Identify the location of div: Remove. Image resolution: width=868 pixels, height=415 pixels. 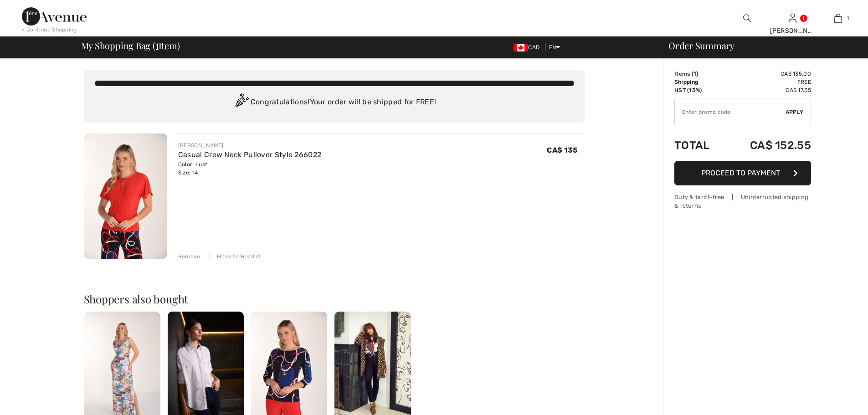
(189, 257).